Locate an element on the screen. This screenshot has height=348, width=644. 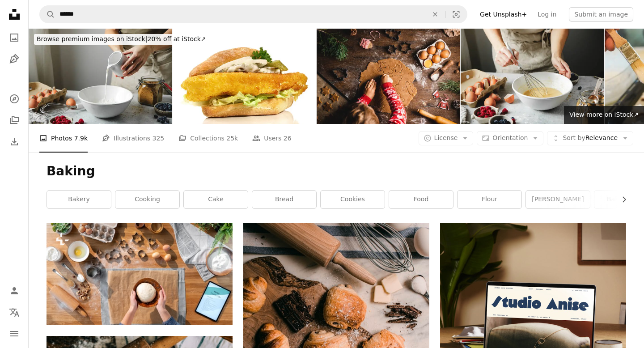
a: bakery is located at coordinates (79, 200).